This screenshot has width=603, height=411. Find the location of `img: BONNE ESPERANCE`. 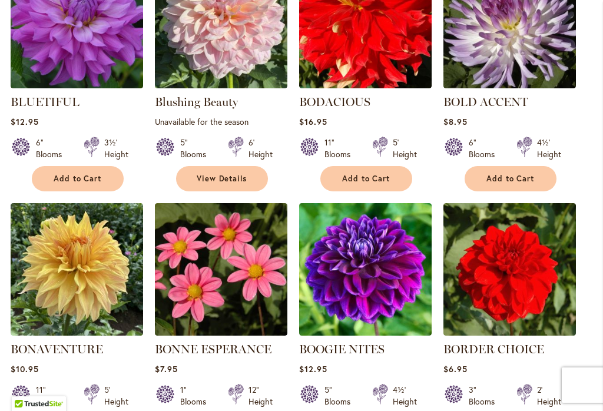

img: BONNE ESPERANCE is located at coordinates (221, 269).